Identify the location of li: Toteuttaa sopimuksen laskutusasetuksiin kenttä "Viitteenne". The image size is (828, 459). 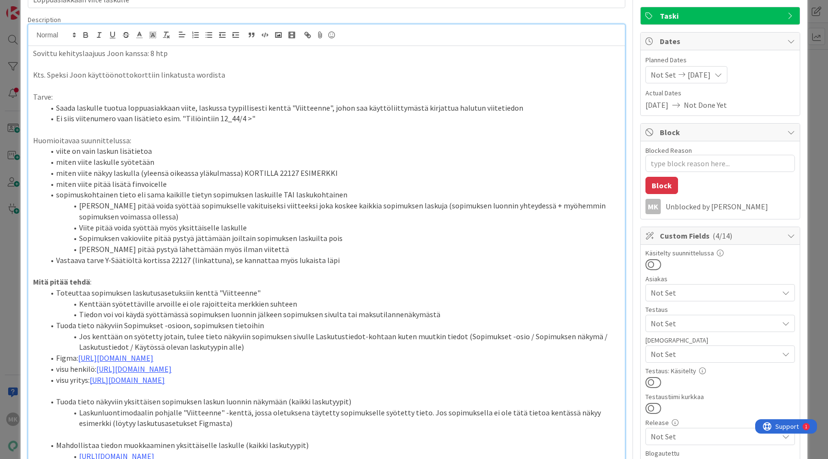
(332, 293).